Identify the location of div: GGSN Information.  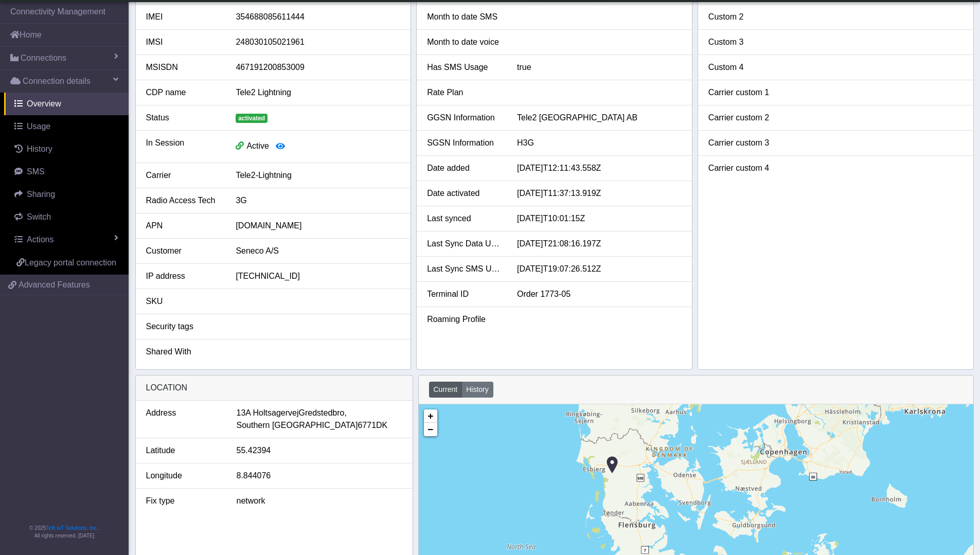
(464, 118).